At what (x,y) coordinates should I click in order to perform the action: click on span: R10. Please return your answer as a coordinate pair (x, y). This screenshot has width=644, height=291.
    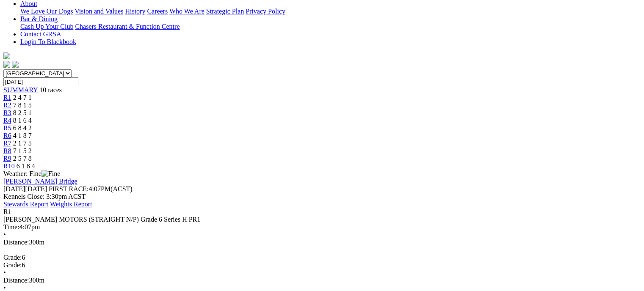
    Looking at the image, I should click on (9, 166).